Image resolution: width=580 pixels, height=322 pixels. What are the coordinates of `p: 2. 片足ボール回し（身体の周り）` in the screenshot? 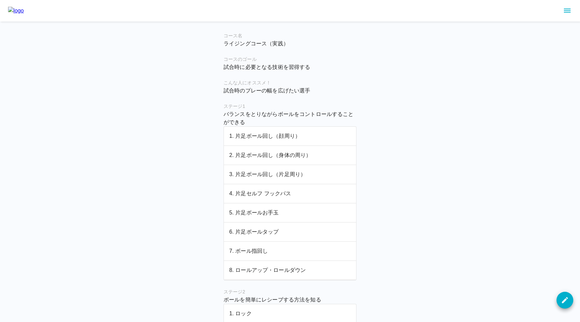 It's located at (290, 155).